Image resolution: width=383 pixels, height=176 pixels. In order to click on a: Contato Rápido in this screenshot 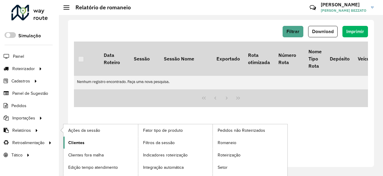, I will do `click(312, 8)`.